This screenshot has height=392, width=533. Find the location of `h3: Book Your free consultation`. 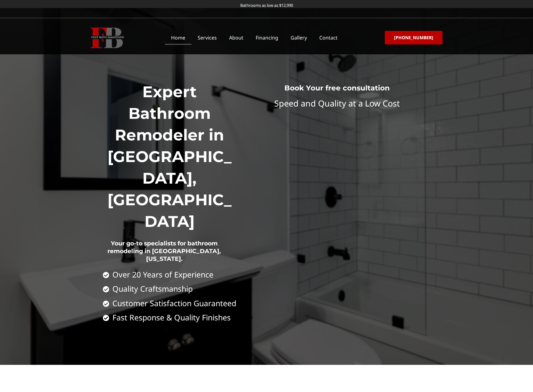

h3: Book Your free consultation is located at coordinates (337, 88).